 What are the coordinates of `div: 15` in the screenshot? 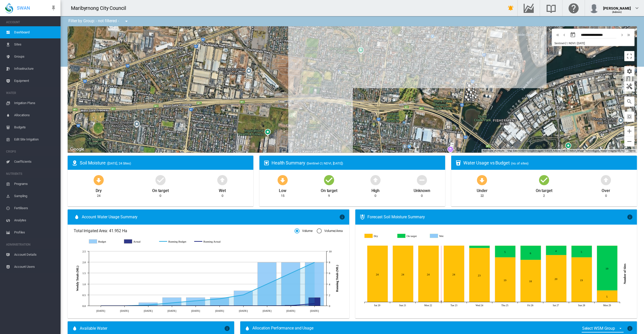 It's located at (282, 196).